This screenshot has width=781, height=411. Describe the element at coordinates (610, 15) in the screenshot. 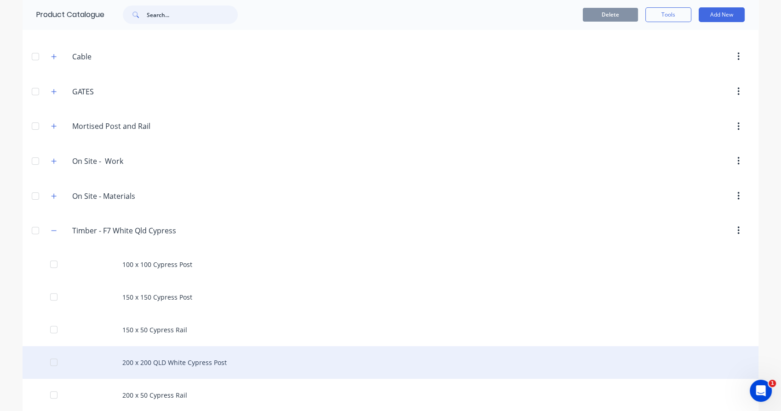

I see `button: Delete` at that location.